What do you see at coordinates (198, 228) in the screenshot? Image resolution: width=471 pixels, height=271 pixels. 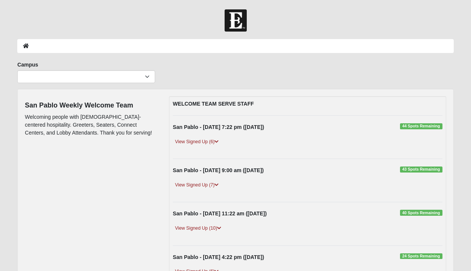 I see `a: View Signed Up (10)` at bounding box center [198, 228].